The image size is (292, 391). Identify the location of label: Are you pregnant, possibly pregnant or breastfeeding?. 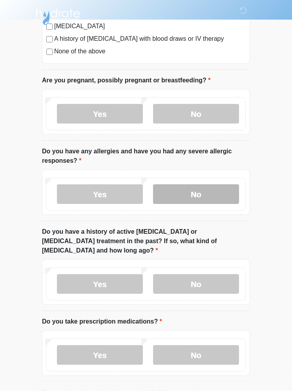
(126, 80).